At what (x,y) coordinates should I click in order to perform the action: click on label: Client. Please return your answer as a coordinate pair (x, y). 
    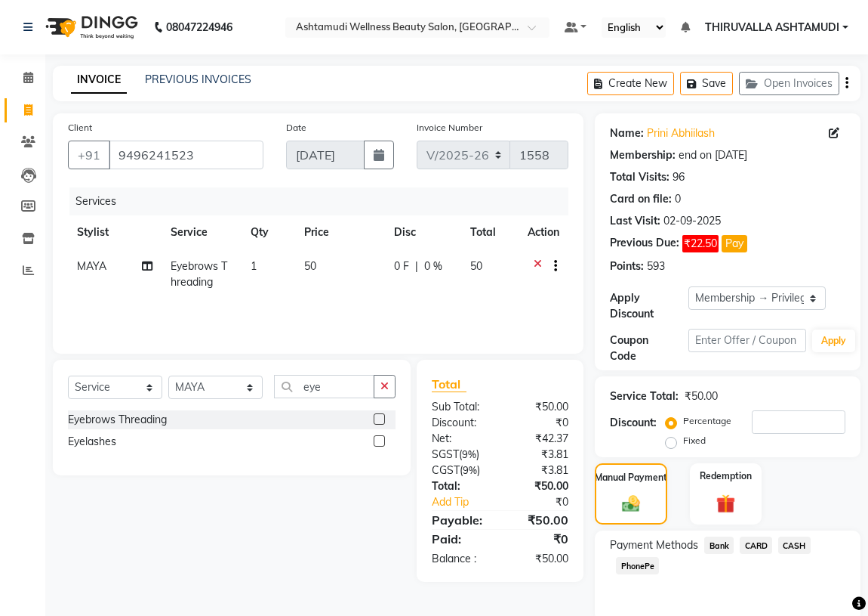
    Looking at the image, I should click on (80, 128).